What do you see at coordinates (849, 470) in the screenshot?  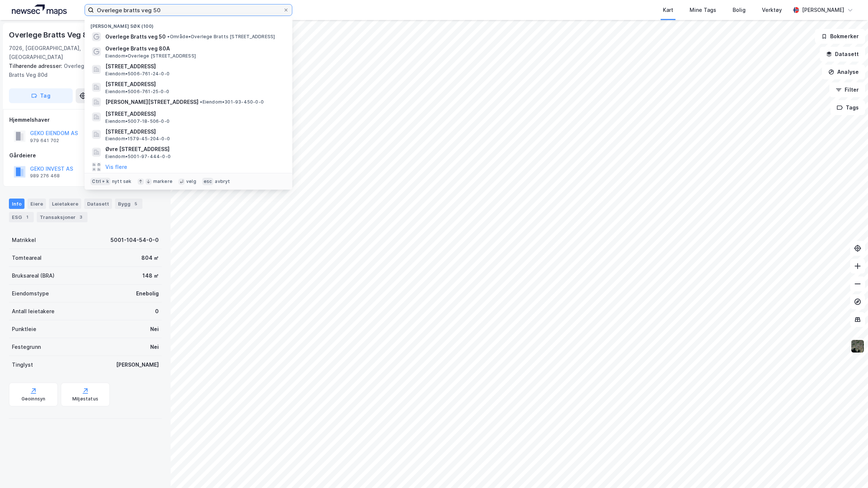 I see `div: Kontrollprogram for chat` at bounding box center [849, 470].